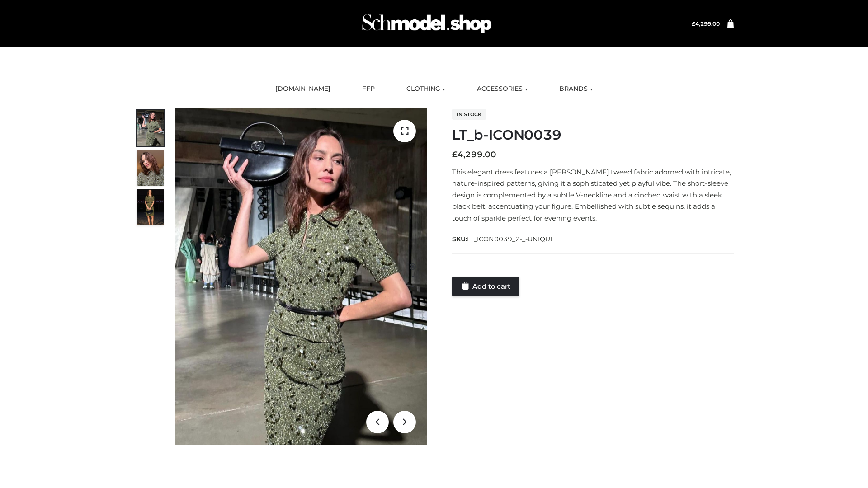 This screenshot has height=488, width=868. Describe the element at coordinates (427, 23) in the screenshot. I see `img: Schmodel Admin 964` at that location.